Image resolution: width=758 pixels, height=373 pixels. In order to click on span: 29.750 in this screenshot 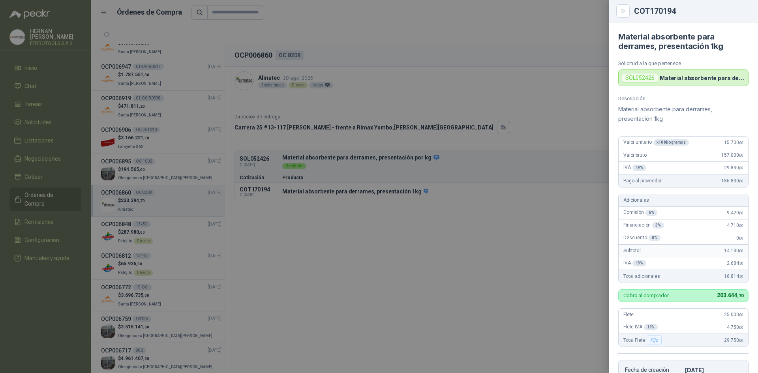, I will do `click(734, 340)`.